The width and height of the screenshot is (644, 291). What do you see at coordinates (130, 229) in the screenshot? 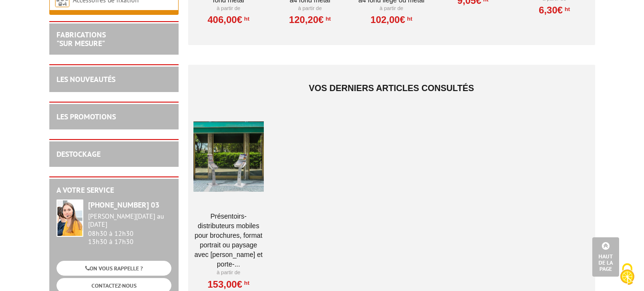
I see `div: 08h30 à 12h30 13h30 à 17h30` at bounding box center [130, 229].